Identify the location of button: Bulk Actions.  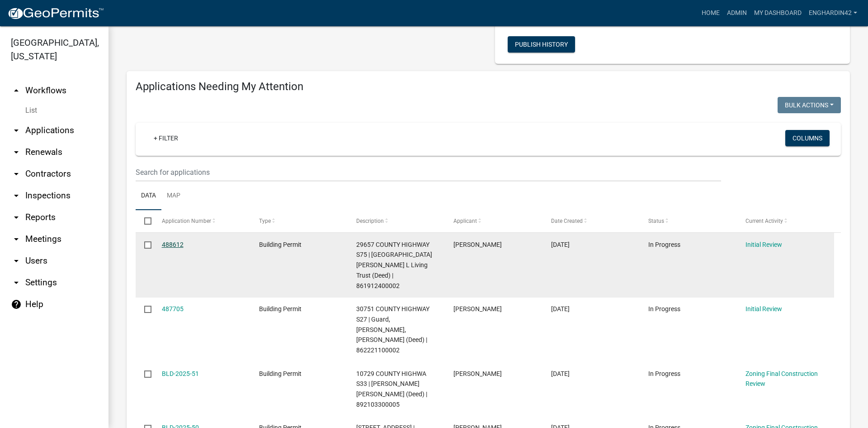
(810, 105).